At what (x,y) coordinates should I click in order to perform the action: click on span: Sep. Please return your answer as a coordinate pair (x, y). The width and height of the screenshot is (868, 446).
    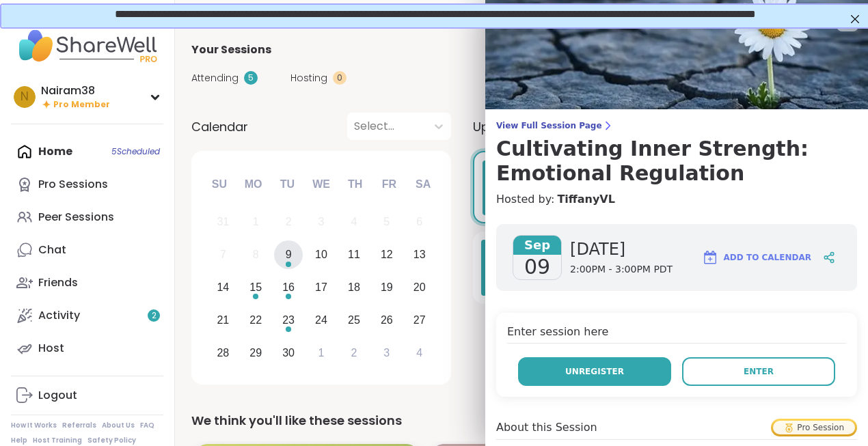
    Looking at the image, I should click on (537, 245).